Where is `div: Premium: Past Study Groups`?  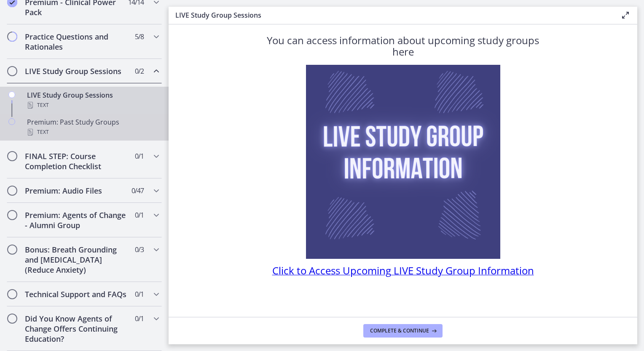 div: Premium: Past Study Groups is located at coordinates (93, 127).